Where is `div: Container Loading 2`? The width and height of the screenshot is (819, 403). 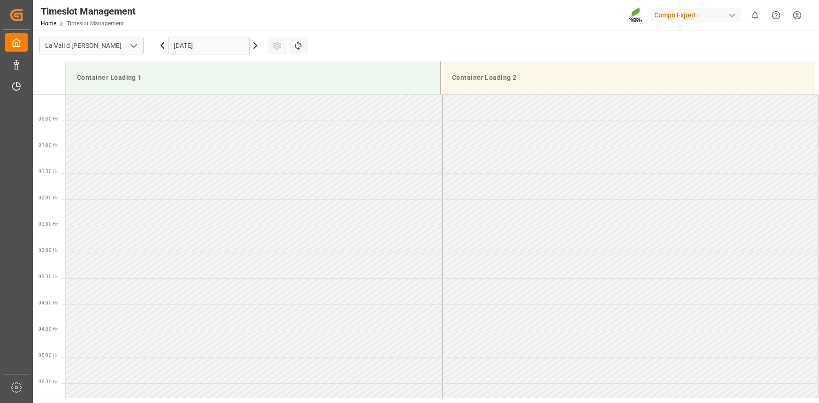 div: Container Loading 2 is located at coordinates (628, 77).